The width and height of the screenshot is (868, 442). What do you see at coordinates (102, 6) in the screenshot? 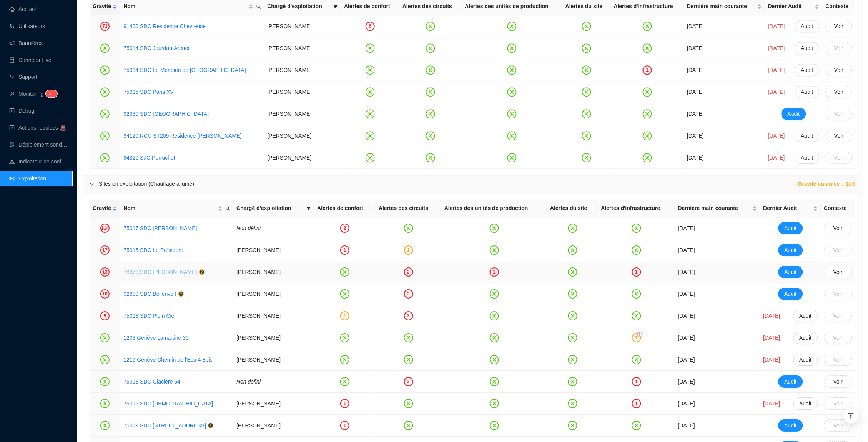
I see `span: Gravité` at bounding box center [102, 6].